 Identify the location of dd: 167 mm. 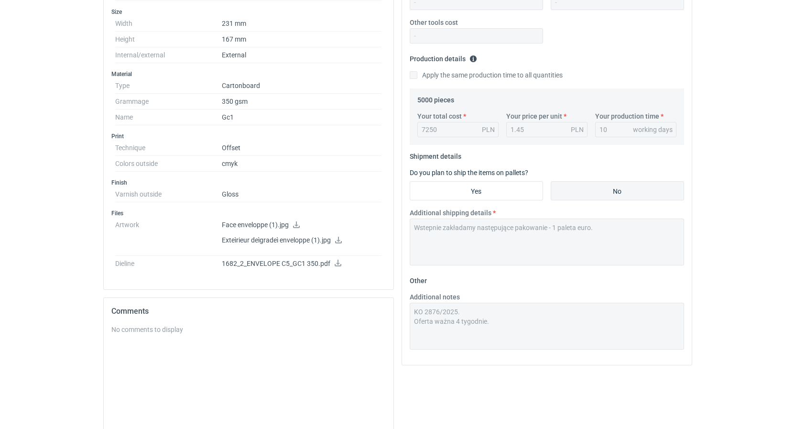
(302, 39).